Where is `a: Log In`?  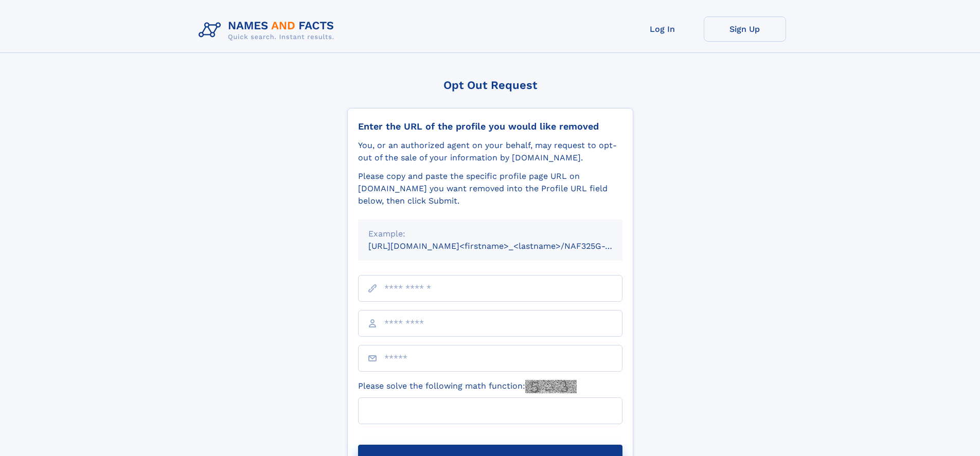 a: Log In is located at coordinates (662, 28).